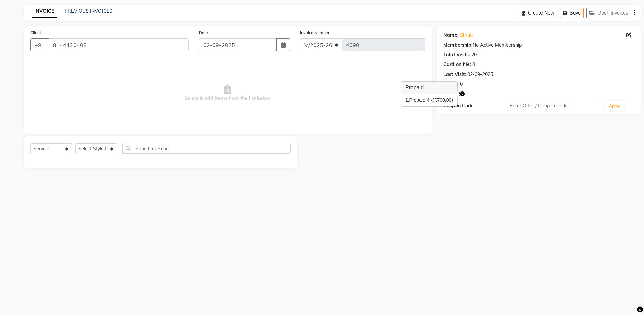 The height and width of the screenshot is (315, 644). I want to click on div: Prepaid 4K, so click(429, 100).